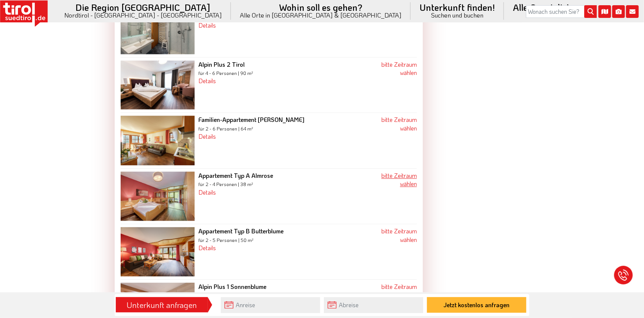  What do you see at coordinates (161, 305) in the screenshot?
I see `div: Unterkunft anfragen` at bounding box center [161, 305].